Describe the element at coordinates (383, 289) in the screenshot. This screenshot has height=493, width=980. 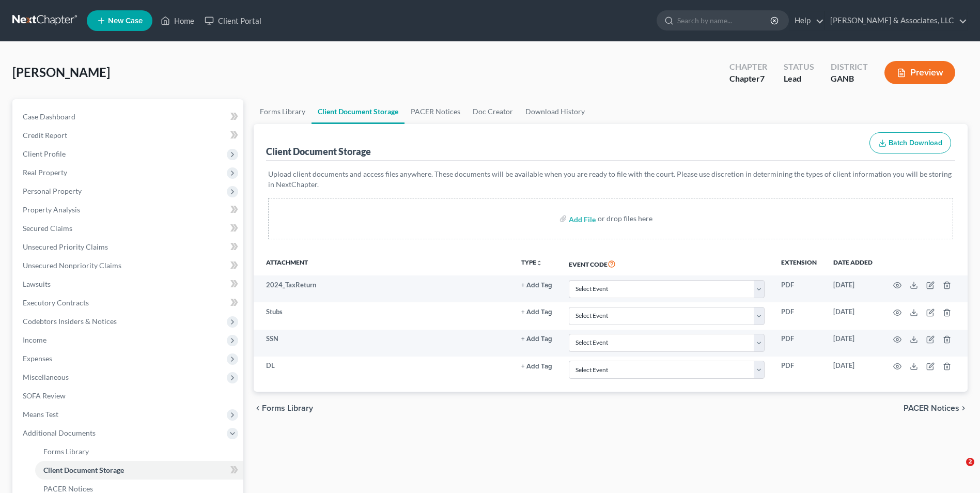
I see `td: 2024_TaxReturn` at that location.